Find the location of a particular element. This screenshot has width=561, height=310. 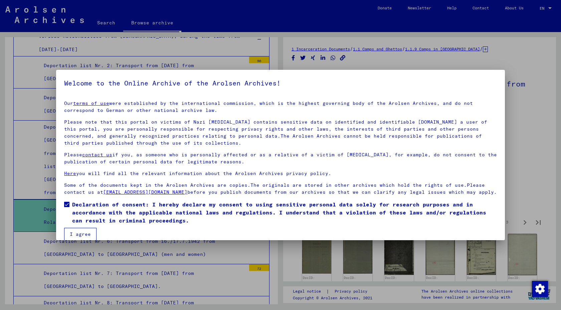

p: Please if you, as someone who is personally affected or as a relative of a victim of [MEDICAL_DAT... is located at coordinates (280, 158).